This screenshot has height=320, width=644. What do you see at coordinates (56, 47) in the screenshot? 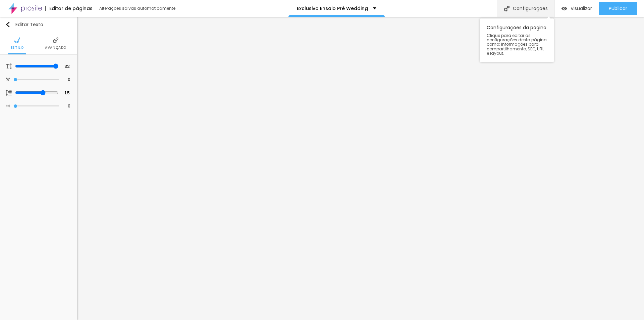
I see `span: Avançado` at bounding box center [56, 47].